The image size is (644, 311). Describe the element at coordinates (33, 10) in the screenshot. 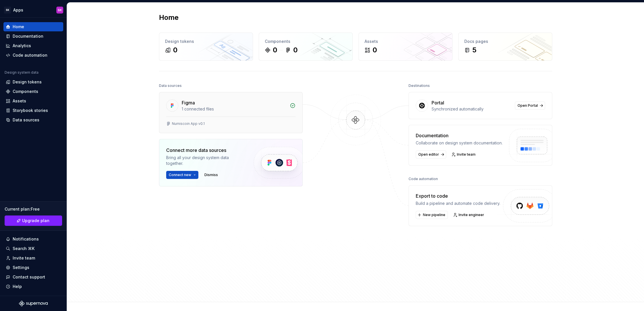

I see `button: SKAppsSK` at that location.